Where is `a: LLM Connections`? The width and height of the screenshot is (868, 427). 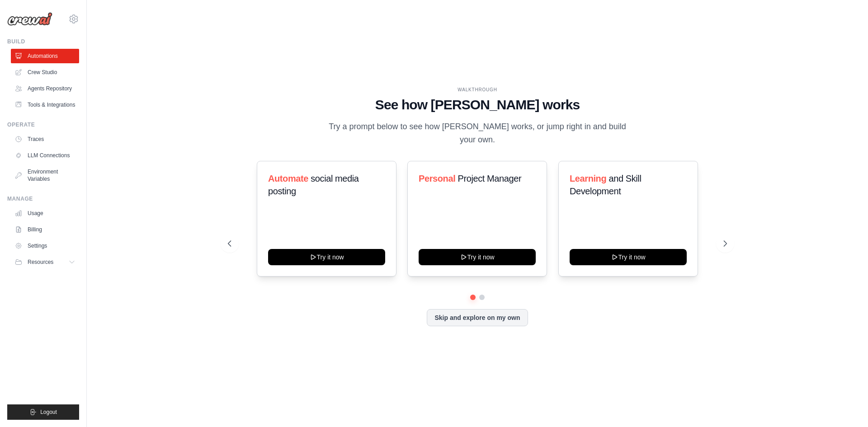 a: LLM Connections is located at coordinates (45, 155).